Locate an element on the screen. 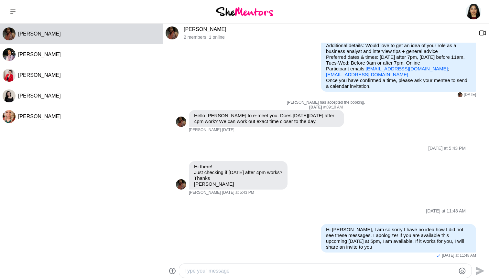 This screenshot has height=279, width=489. img: Danu Gurusinghe is located at coordinates (473, 12).